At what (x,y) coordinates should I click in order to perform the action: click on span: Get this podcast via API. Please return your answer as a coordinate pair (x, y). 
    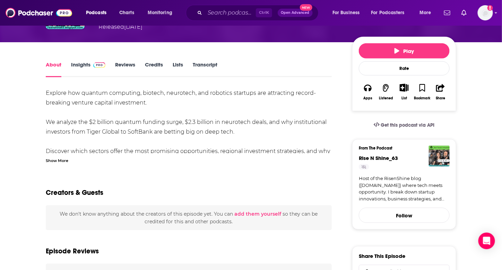
    Looking at the image, I should click on (408, 125).